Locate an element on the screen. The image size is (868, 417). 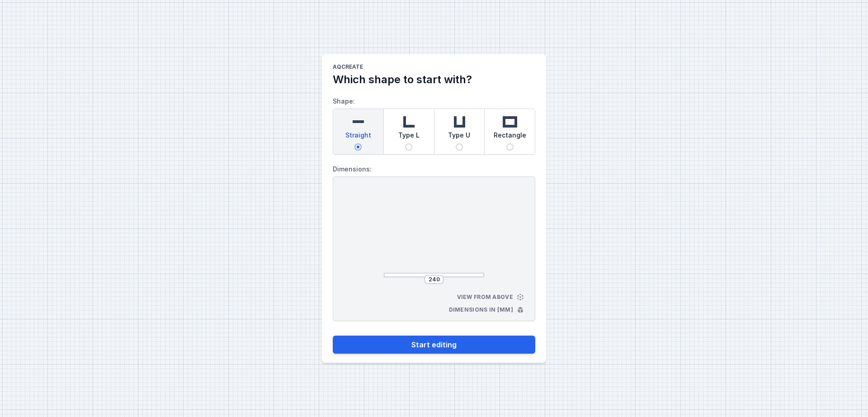
button: Start editing is located at coordinates (434, 345).